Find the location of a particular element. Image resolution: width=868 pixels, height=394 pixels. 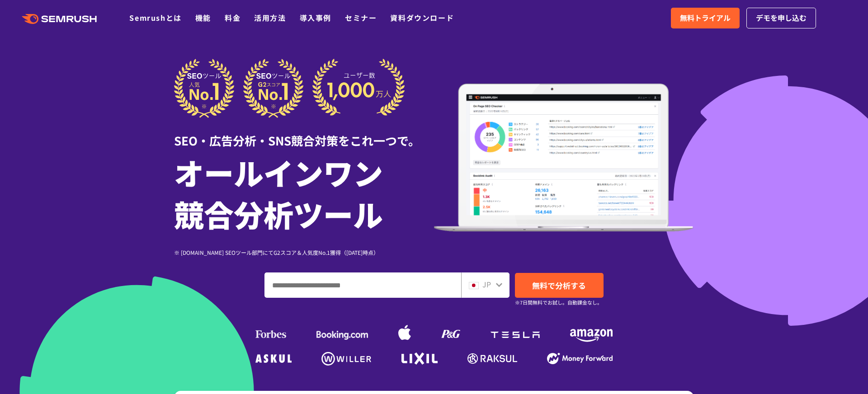

span: JP is located at coordinates (487, 284).